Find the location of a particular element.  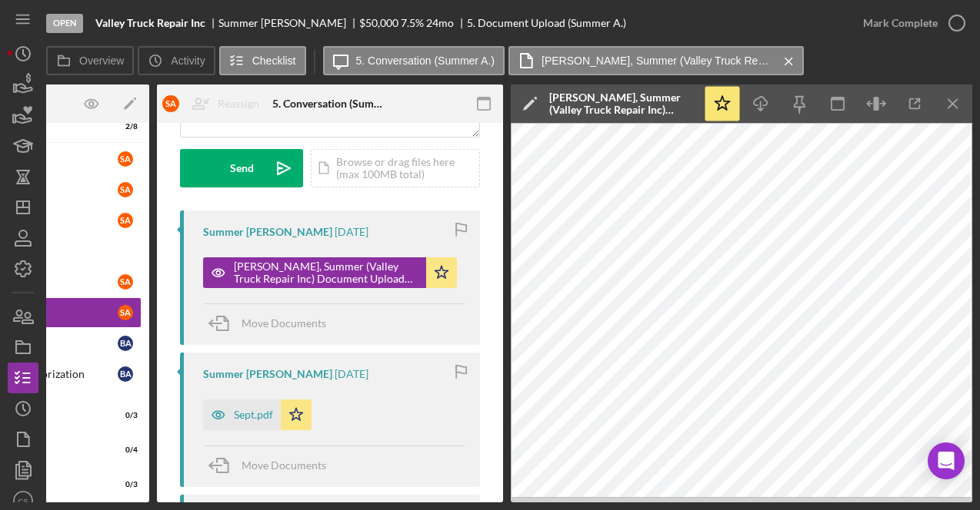

button: Sept.pdf is located at coordinates (257, 415).